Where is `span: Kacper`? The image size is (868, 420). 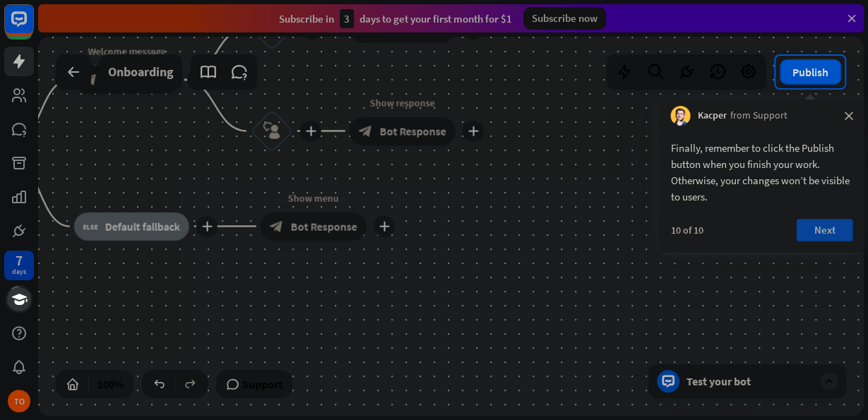
span: Kacper is located at coordinates (711, 116).